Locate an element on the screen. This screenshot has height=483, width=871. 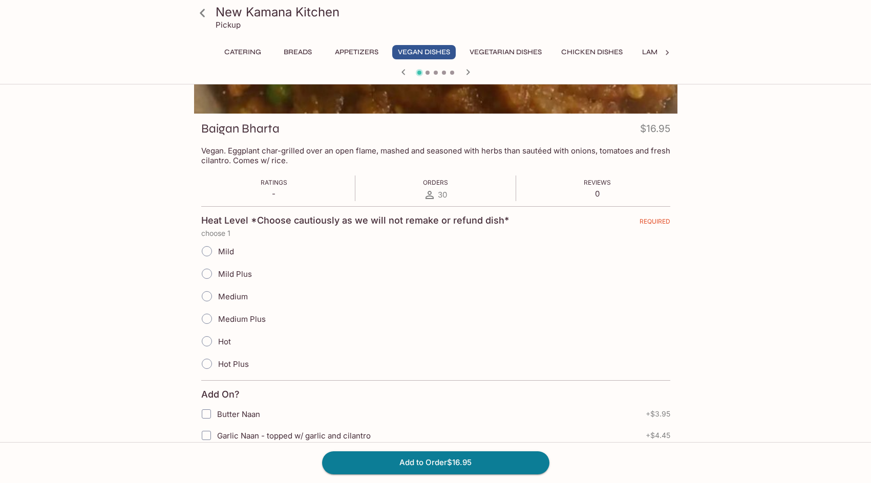
span: Butter Naan is located at coordinates (239, 414).